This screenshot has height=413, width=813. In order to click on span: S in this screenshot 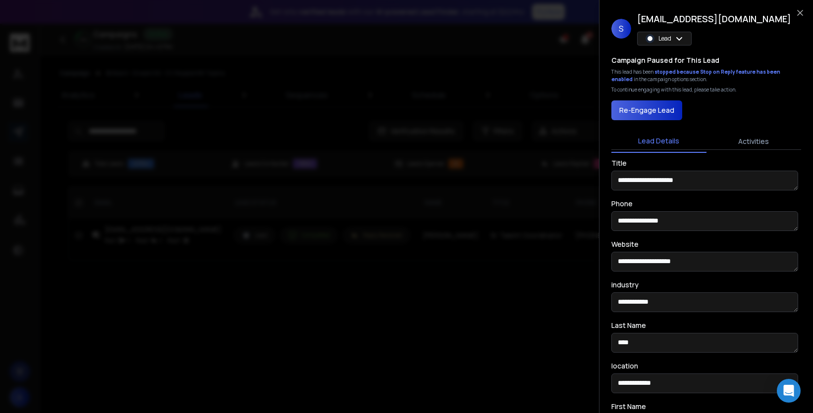, I will do `click(621, 29)`.